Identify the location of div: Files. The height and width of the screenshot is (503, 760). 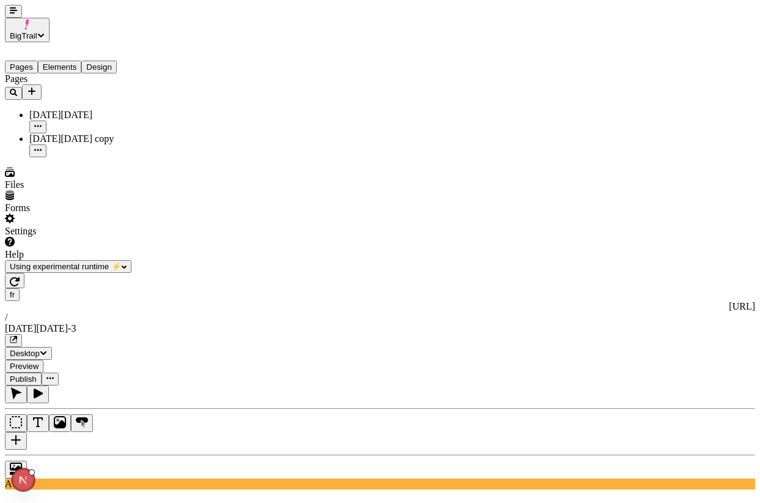
(78, 185).